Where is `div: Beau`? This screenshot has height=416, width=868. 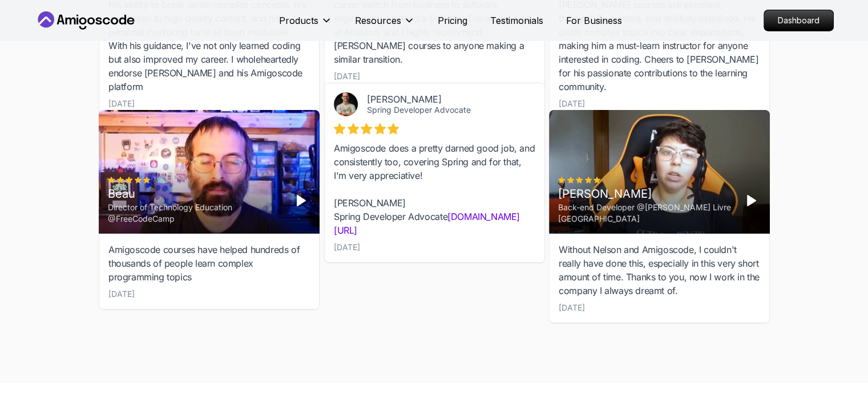
div: Beau is located at coordinates (195, 194).